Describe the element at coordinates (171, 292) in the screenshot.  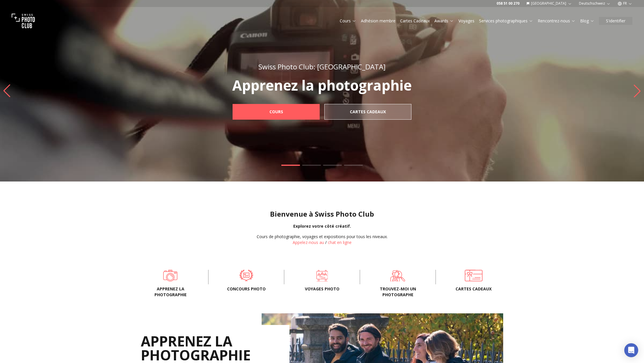
I see `span: Apprenez la photographie` at that location.